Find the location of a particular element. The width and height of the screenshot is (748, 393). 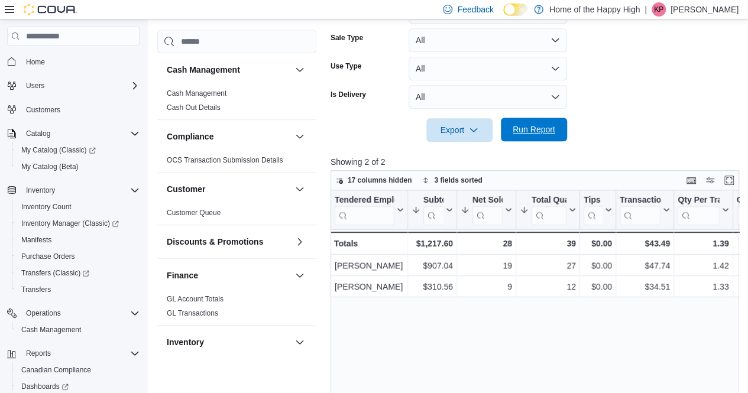

a: OCS Transaction Submission Details is located at coordinates (225, 160).